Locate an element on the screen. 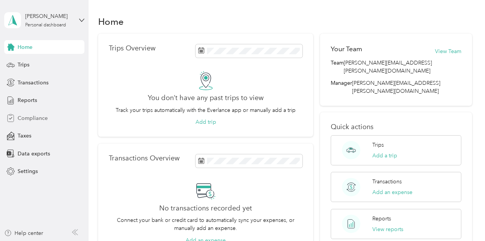 Image resolution: width=485 pixels, height=241 pixels. p: Track your trips automatically with the Everlance app or manually add a trip is located at coordinates (205, 110).